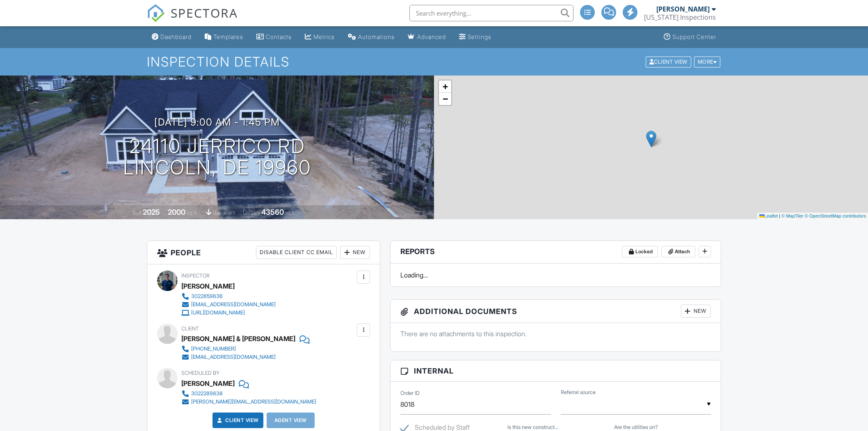 Image resolution: width=868 pixels, height=431 pixels. What do you see at coordinates (707, 61) in the screenshot?
I see `div: More` at bounding box center [707, 61].